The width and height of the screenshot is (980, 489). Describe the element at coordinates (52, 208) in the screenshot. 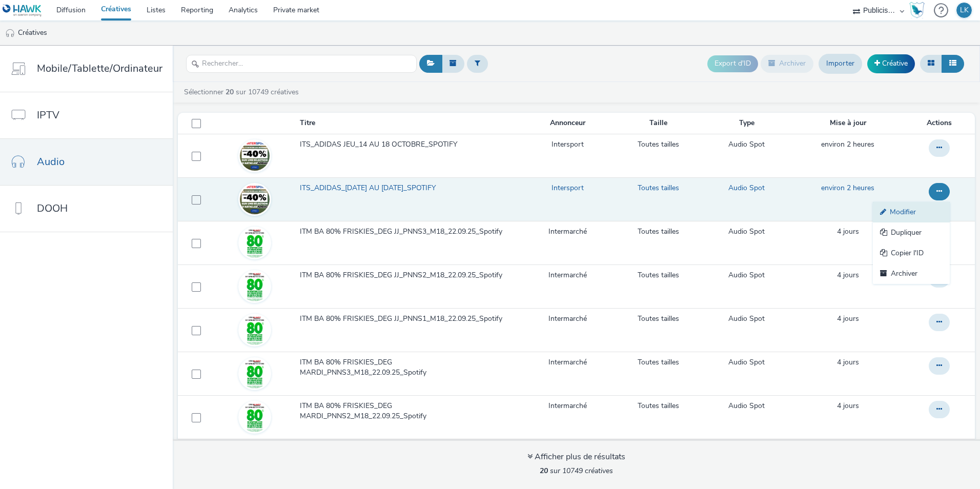

I see `span: DOOH` at that location.